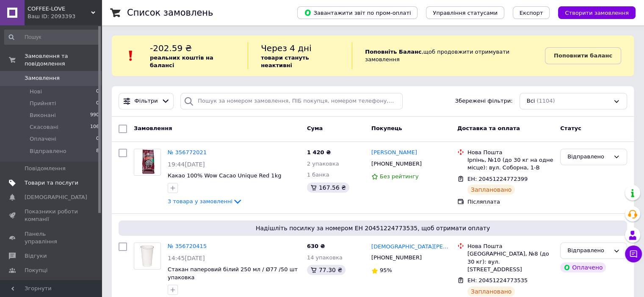 The width and height of the screenshot is (644, 297). Describe the element at coordinates (233, 274) in the screenshot. I see `span: Стакан паперовий бiлий 250 мл / Ø77 /50 шт упаковка` at that location.